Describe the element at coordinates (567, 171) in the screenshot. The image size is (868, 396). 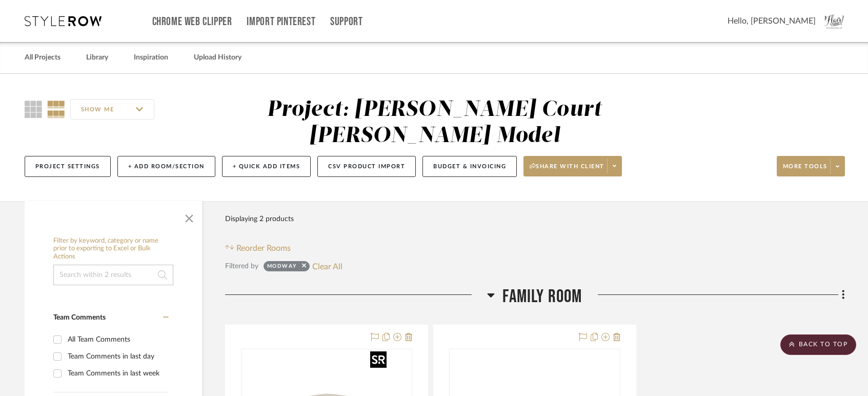
I see `span: Share with client` at that location.